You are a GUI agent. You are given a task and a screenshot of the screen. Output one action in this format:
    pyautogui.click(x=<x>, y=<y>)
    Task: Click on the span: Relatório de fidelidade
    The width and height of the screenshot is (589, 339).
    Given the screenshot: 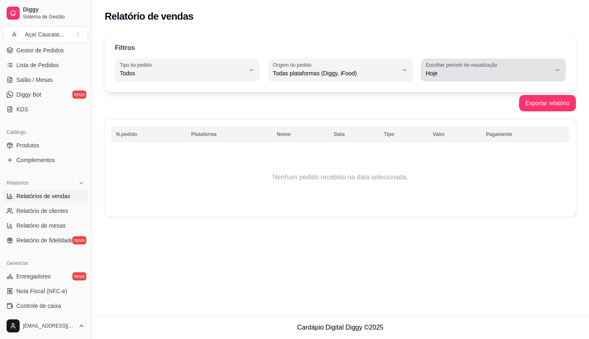 What is the action you would take?
    pyautogui.click(x=45, y=240)
    